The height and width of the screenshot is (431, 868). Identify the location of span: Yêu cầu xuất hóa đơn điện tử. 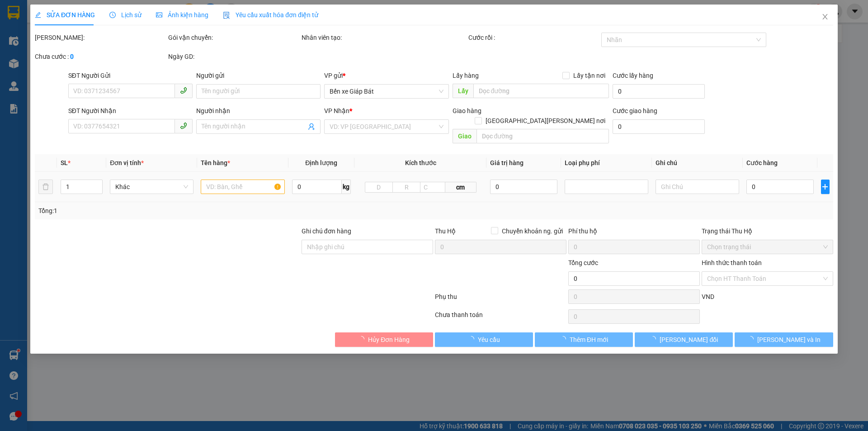
(270, 15).